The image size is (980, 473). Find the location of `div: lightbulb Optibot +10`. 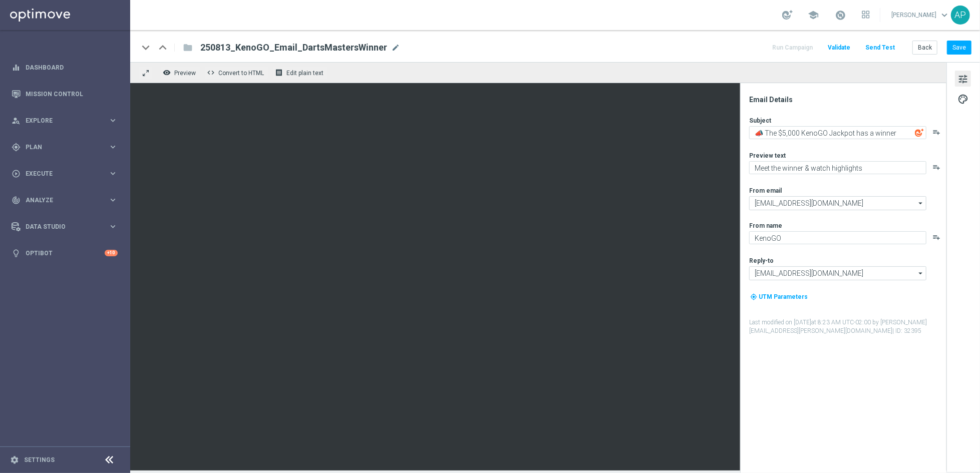

div: lightbulb Optibot +10 is located at coordinates (65, 254).